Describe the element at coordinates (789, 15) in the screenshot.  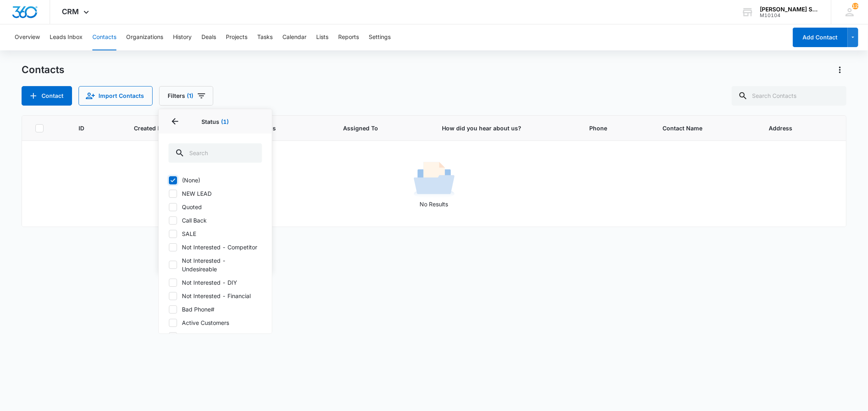
I see `div: account id` at that location.